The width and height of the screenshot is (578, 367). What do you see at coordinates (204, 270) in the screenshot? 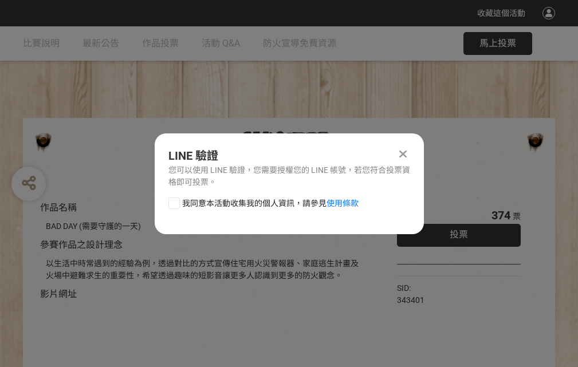
I see `div: 以生活中時常遇到的經驗為例，透過對比的方式宣傳住宅用火災警報器、家庭逃生計畫及火場中避難求生的重要性，希望透過趣味的短影音讓更多人認識到更多的防火觀念。` at bounding box center [204, 270].